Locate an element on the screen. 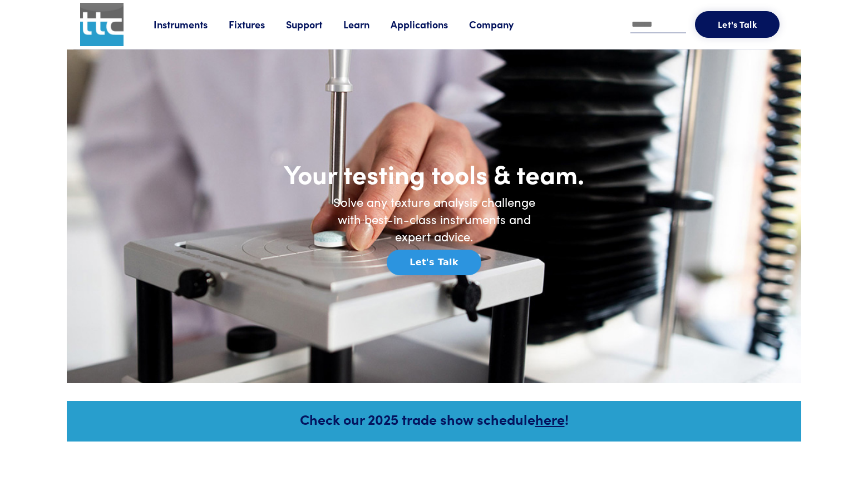 The width and height of the screenshot is (868, 486). a: Fixtures is located at coordinates (258, 24).